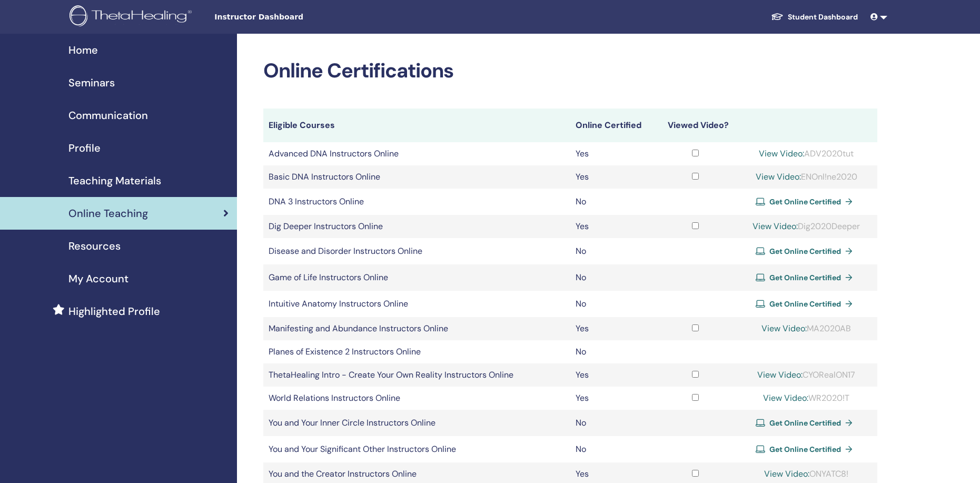  I want to click on span: Seminars, so click(91, 83).